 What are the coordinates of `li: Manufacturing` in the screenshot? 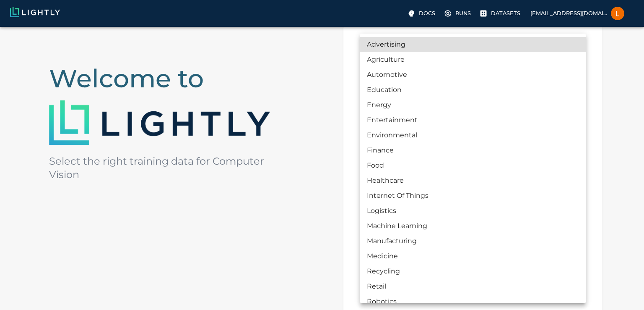 It's located at (473, 241).